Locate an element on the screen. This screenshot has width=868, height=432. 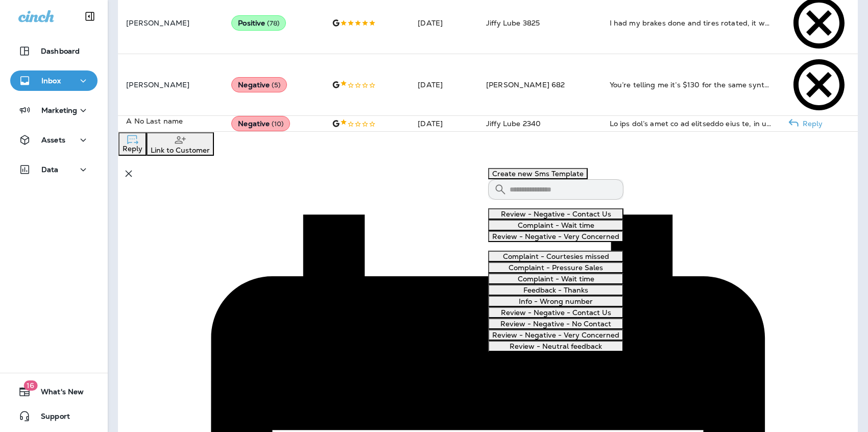
p: Reply is located at coordinates (811, 123).